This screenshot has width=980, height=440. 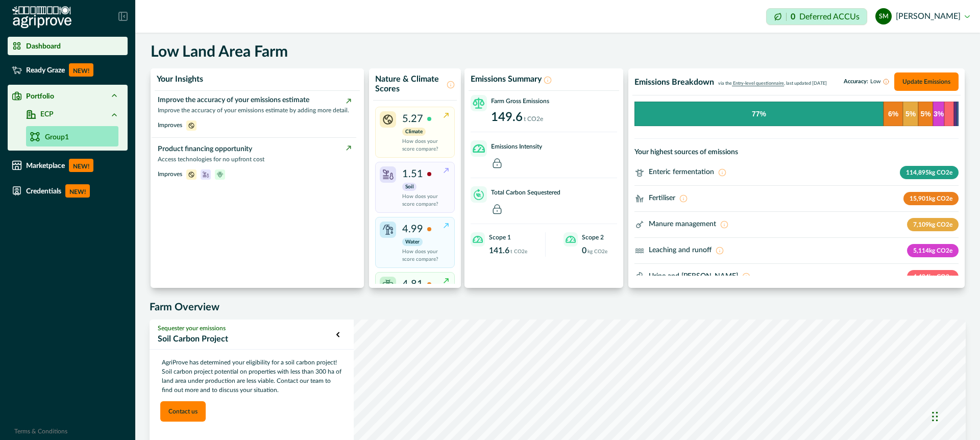 What do you see at coordinates (681, 250) in the screenshot?
I see `p: Leaching and runoff` at bounding box center [681, 250].